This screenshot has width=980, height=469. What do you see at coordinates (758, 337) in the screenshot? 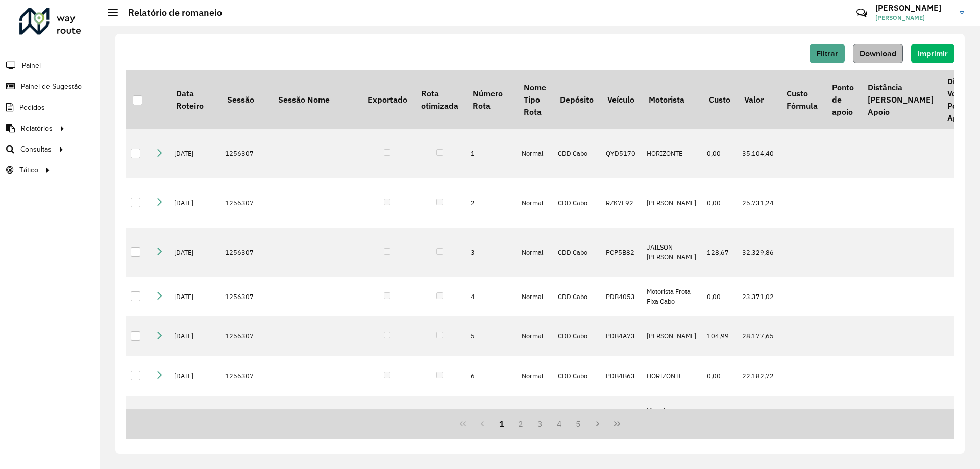
I see `td: 28.177,65` at bounding box center [758, 337].